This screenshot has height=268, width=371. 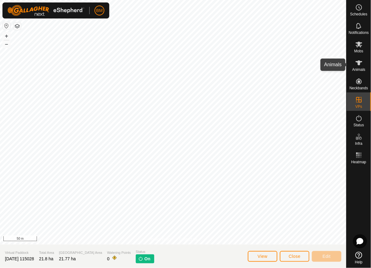 What do you see at coordinates (17, 26) in the screenshot?
I see `button: Map Layers` at bounding box center [17, 26].